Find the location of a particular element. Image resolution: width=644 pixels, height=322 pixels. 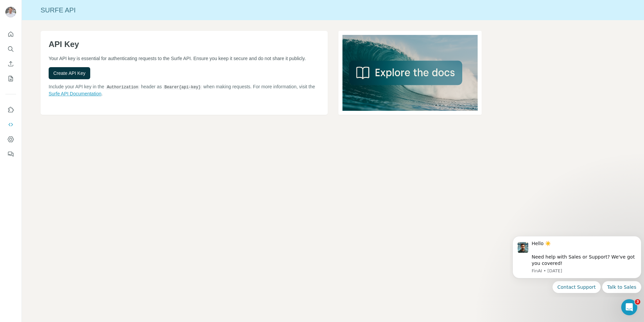

div: message notification from FinAI, 4d ago. Hello ☀️ ​ Need help with Sales or Support? We've got yo... is located at coordinates (67, 27).